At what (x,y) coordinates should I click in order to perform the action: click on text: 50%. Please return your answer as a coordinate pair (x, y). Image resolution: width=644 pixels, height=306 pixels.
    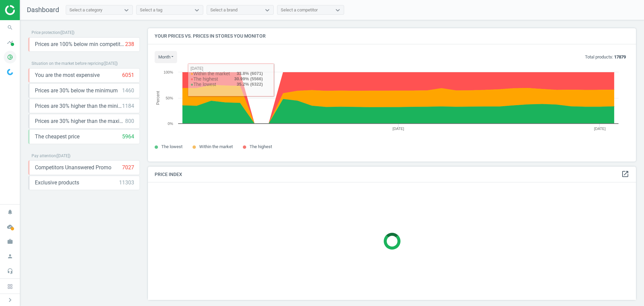
    Looking at the image, I should click on (169, 98).